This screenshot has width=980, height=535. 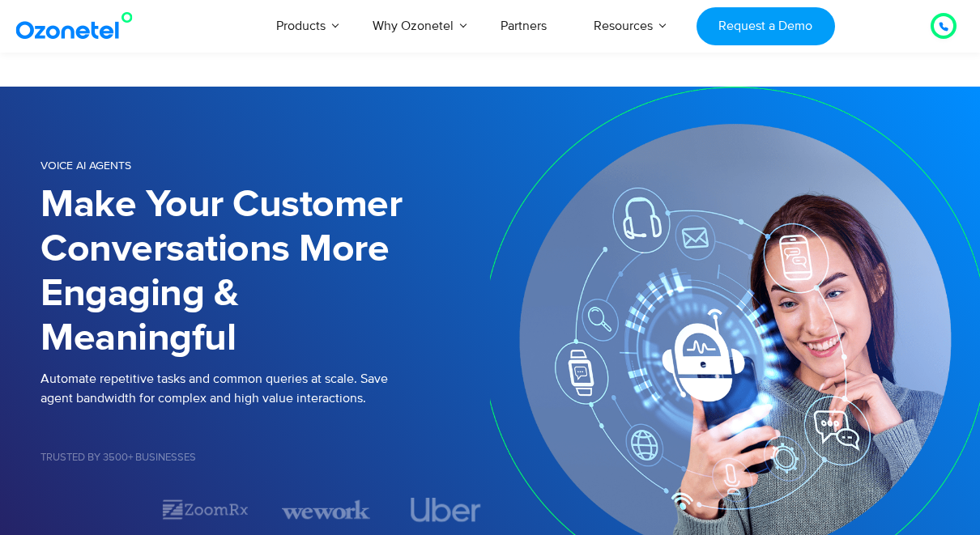 What do you see at coordinates (86, 165) in the screenshot?
I see `span: Voice AI Agents` at bounding box center [86, 165].